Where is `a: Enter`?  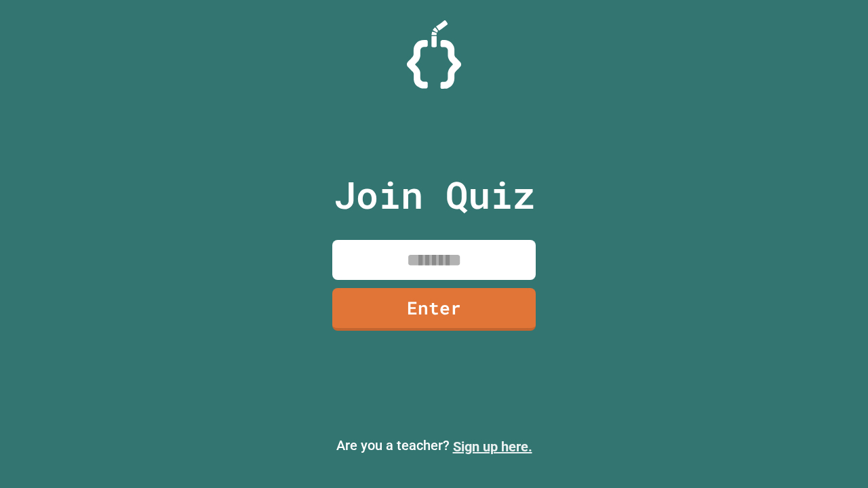 a: Enter is located at coordinates (434, 309).